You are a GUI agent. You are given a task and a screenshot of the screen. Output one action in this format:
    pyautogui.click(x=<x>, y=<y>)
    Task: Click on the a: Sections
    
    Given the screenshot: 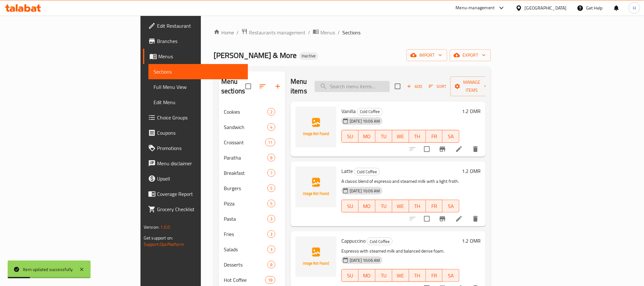 What is the action you would take?
    pyautogui.click(x=198, y=72)
    